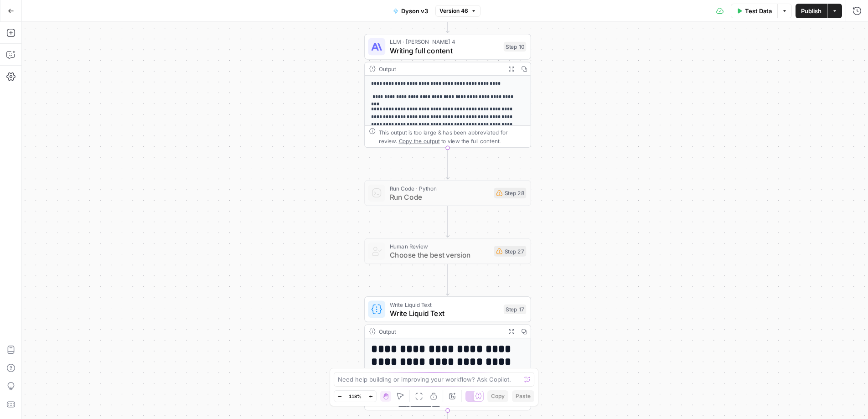 The width and height of the screenshot is (868, 419). I want to click on span: Paste, so click(523, 396).